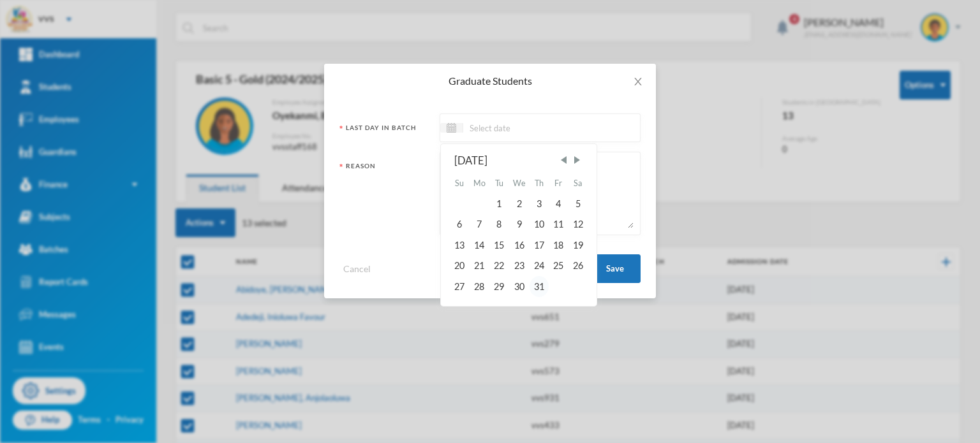 The image size is (980, 443). Describe the element at coordinates (499, 266) in the screenshot. I see `div: Tue Jul 22 2025` at that location.